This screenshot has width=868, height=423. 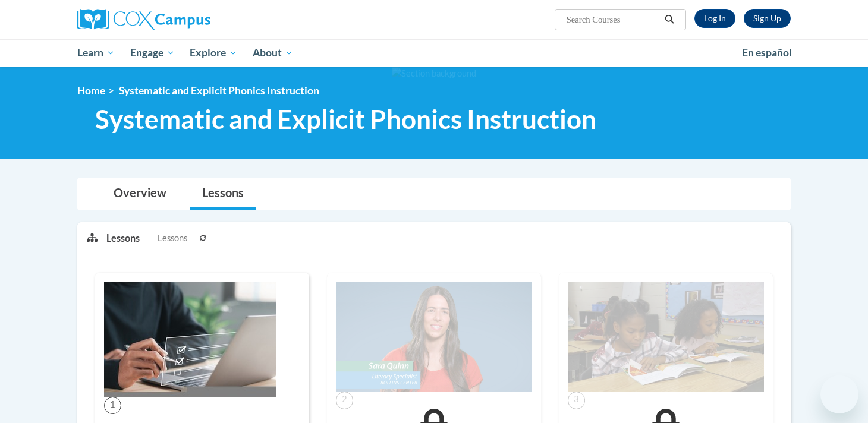 I want to click on span: En español, so click(x=767, y=53).